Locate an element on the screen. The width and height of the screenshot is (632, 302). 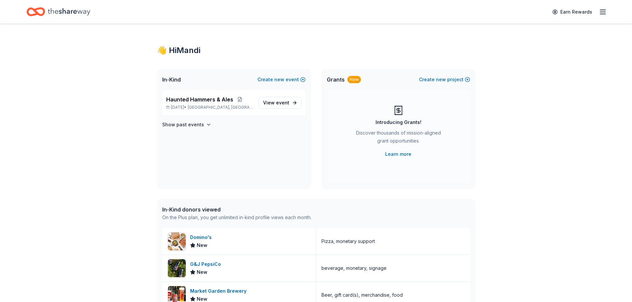
a: Learn more is located at coordinates (398, 154).